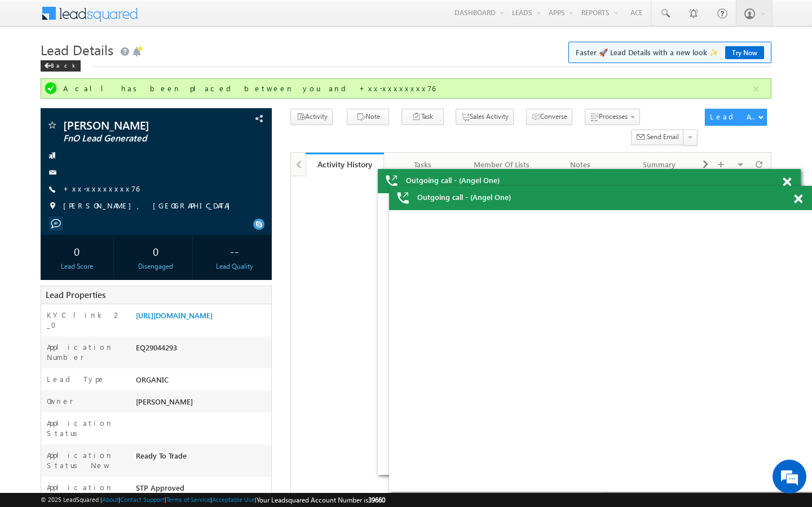 The image size is (812, 507). Describe the element at coordinates (63, 65) in the screenshot. I see `a: Back` at that location.